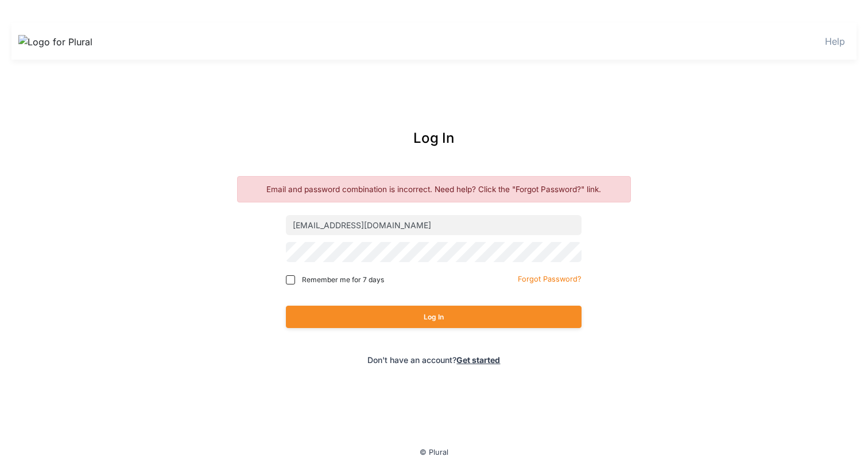 The height and width of the screenshot is (472, 868). I want to click on div: Log In, so click(434, 138).